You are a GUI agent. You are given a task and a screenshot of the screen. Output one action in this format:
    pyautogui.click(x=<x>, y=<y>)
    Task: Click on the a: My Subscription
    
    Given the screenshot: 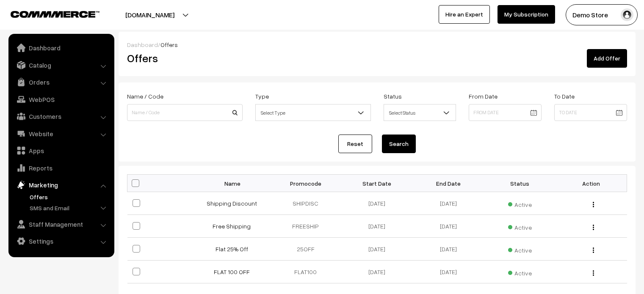 What is the action you would take?
    pyautogui.click(x=527, y=14)
    